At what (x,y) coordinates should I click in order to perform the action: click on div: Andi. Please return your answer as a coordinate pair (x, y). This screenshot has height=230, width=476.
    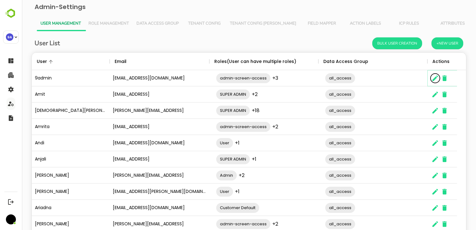
    Looking at the image, I should click on (49, 143).